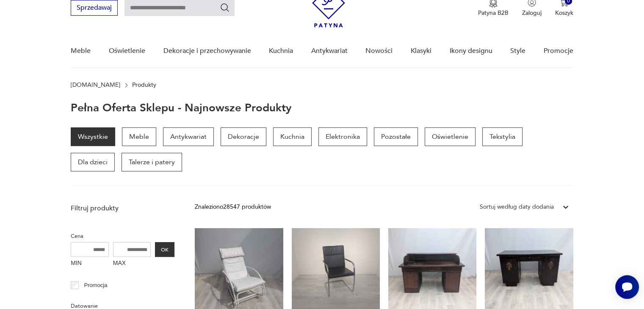 The width and height of the screenshot is (644, 309). Describe the element at coordinates (181, 108) in the screenshot. I see `h1: Pełna oferta sklepu - najnowsze produkty` at that location.